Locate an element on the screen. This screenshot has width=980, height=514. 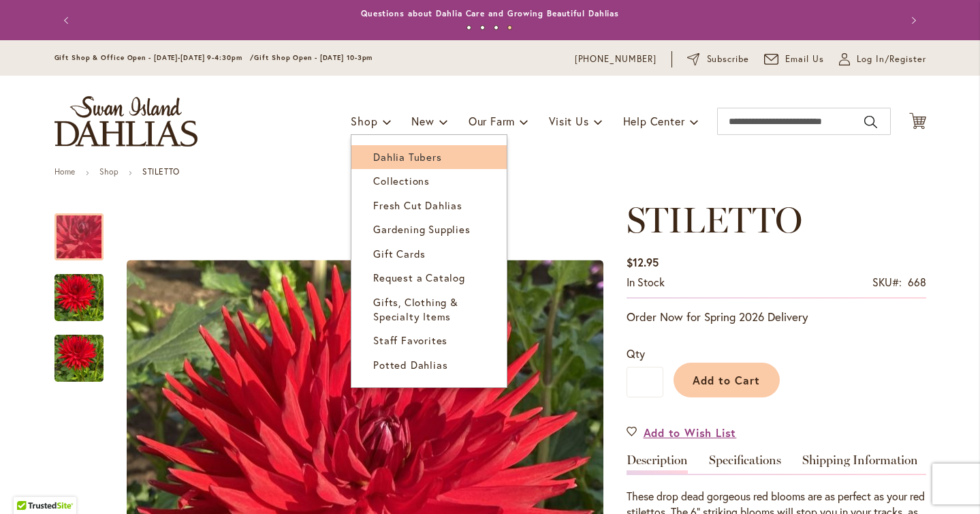
strong: STILETTO is located at coordinates (161, 171).